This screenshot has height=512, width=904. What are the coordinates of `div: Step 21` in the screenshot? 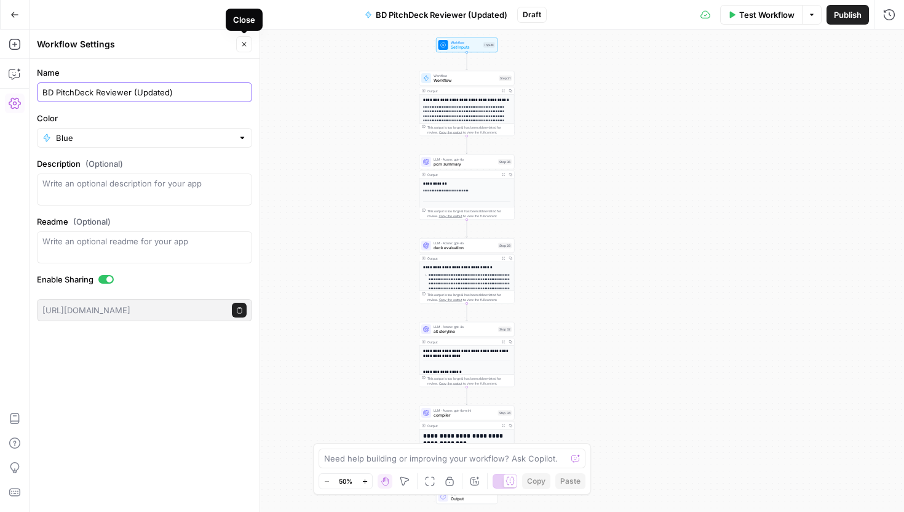 It's located at (505, 78).